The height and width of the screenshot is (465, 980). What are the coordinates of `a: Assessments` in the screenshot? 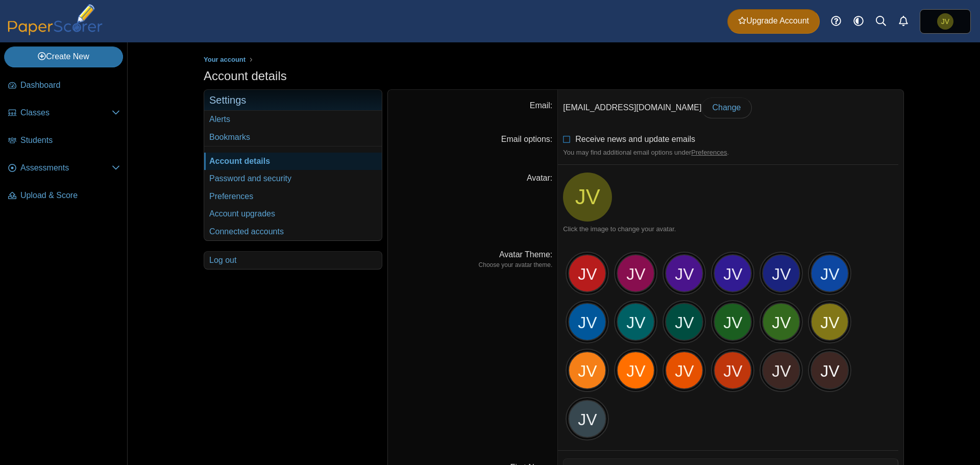 It's located at (64, 168).